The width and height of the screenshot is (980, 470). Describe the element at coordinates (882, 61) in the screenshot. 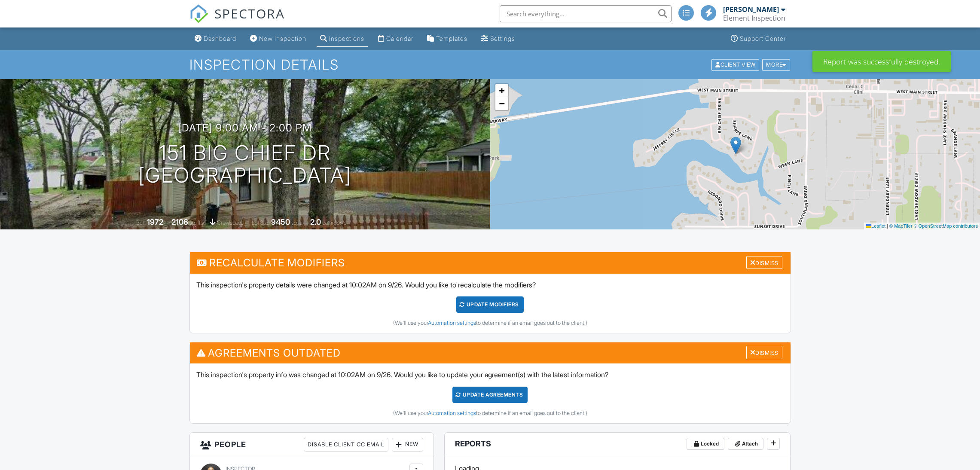

I see `div: Report was successfully destroyed.` at that location.